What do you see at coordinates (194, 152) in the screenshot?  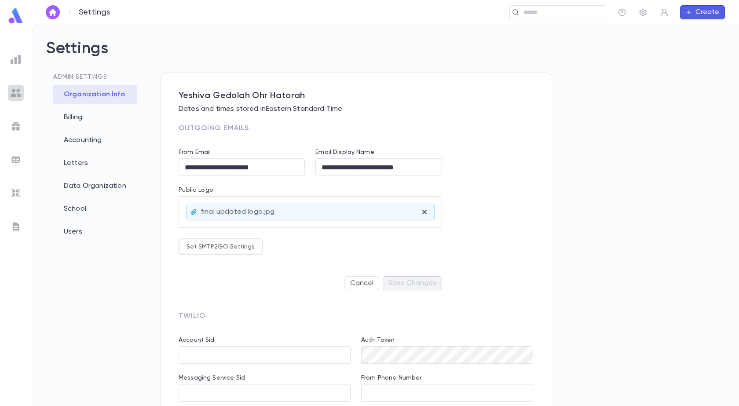 I see `label: From Email` at bounding box center [194, 152].